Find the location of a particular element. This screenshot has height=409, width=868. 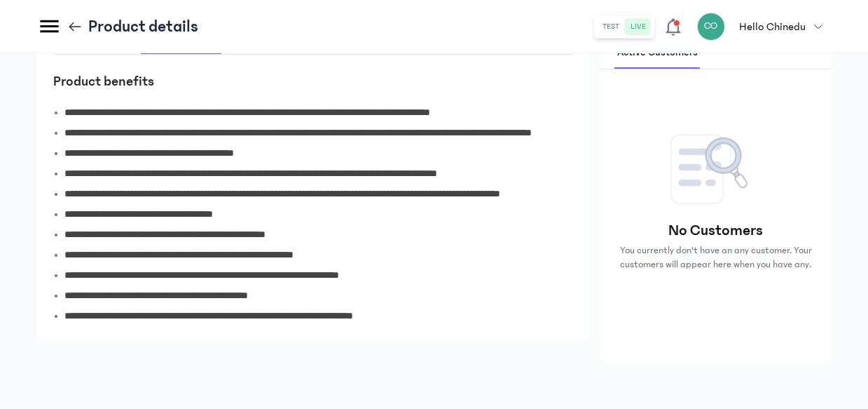

h3: Product benefits is located at coordinates (313, 81).